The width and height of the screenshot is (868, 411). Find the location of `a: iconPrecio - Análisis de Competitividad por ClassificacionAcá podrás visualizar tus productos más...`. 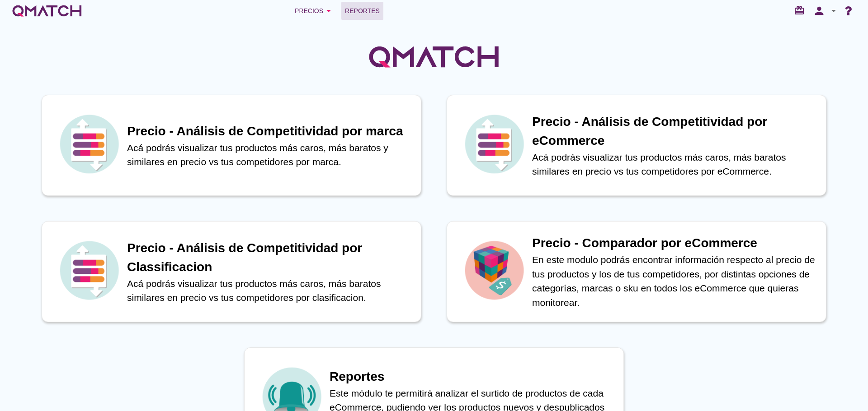

a: iconPrecio - Análisis de Competitividad por ClassificacionAcá podrás visualizar tus productos más... is located at coordinates (232, 272).